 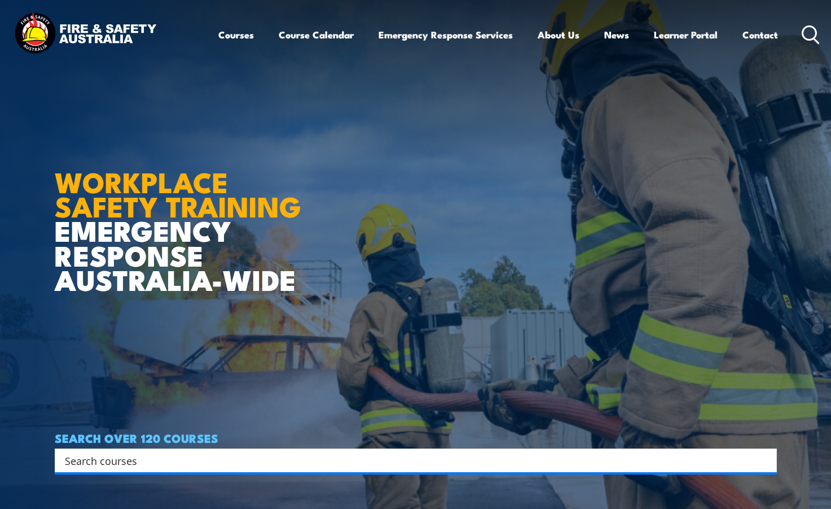 I want to click on input: Search input, so click(x=409, y=460).